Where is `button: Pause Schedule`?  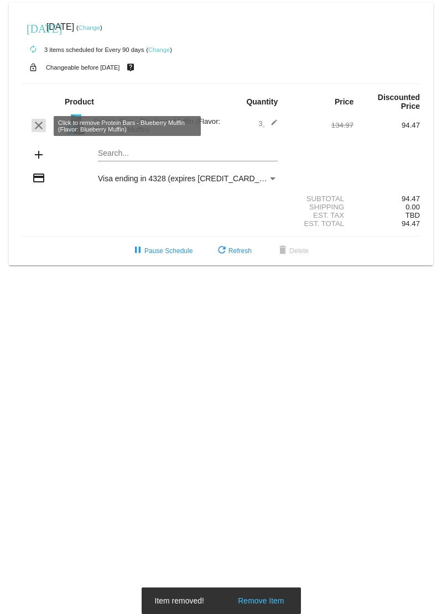 button: Pause Schedule is located at coordinates (161, 251).